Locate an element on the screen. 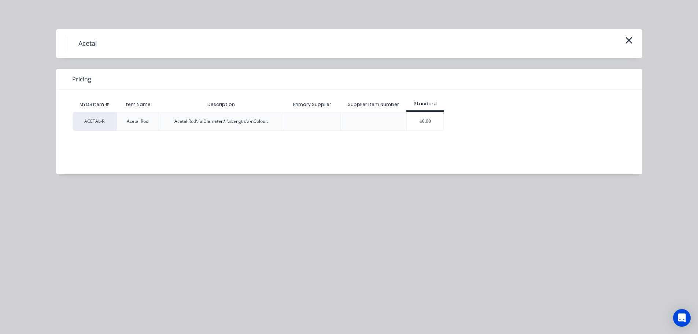 The height and width of the screenshot is (334, 698). div: Description is located at coordinates (221, 104).